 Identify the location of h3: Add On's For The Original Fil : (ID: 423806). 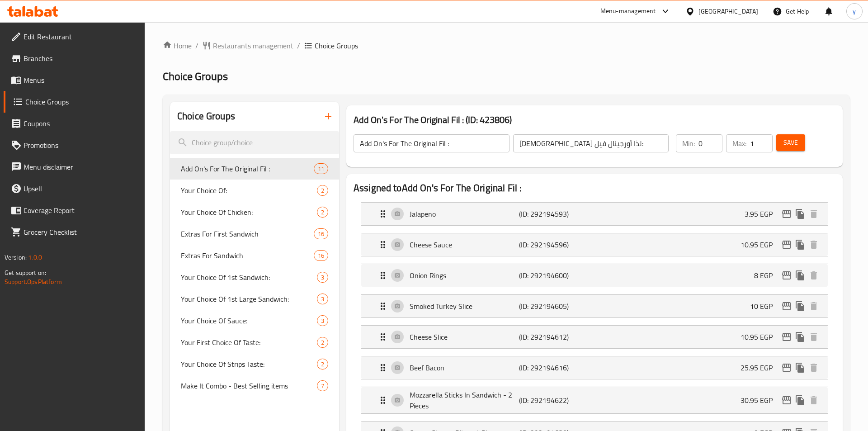
(594, 120).